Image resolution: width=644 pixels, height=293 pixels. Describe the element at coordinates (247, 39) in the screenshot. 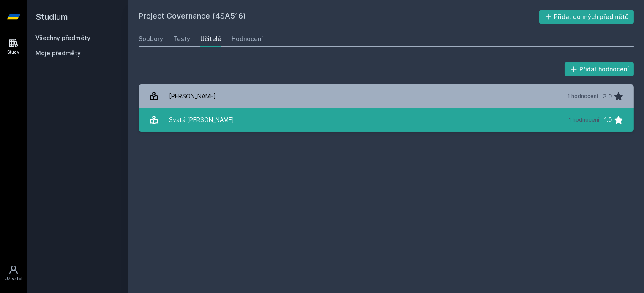

I see `a: Hodnocení` at that location.